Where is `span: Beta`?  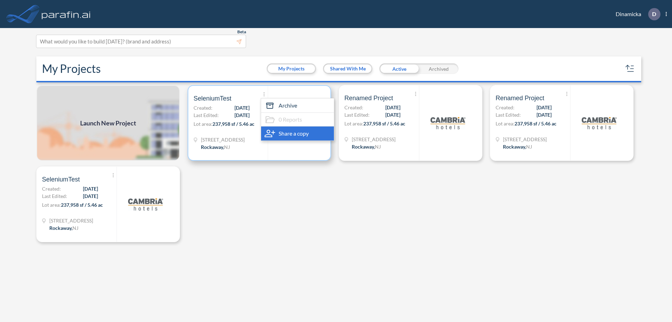
span: Beta is located at coordinates (241, 32).